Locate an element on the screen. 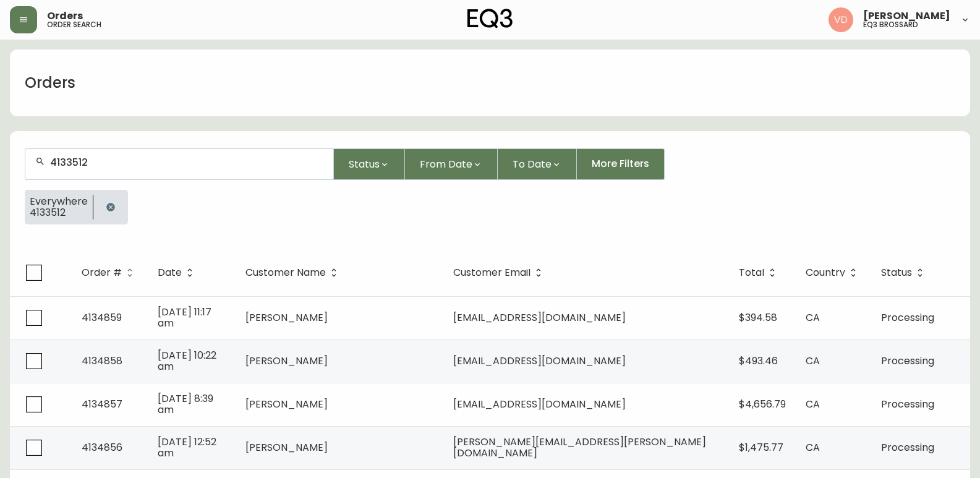  h1: Orders is located at coordinates (50, 83).